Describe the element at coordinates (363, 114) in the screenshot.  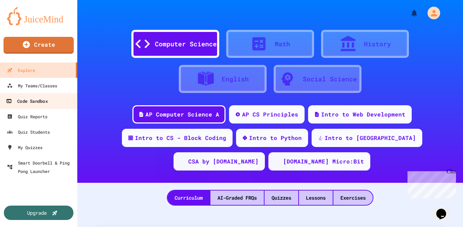
I see `div: Intro to Web Development` at that location.